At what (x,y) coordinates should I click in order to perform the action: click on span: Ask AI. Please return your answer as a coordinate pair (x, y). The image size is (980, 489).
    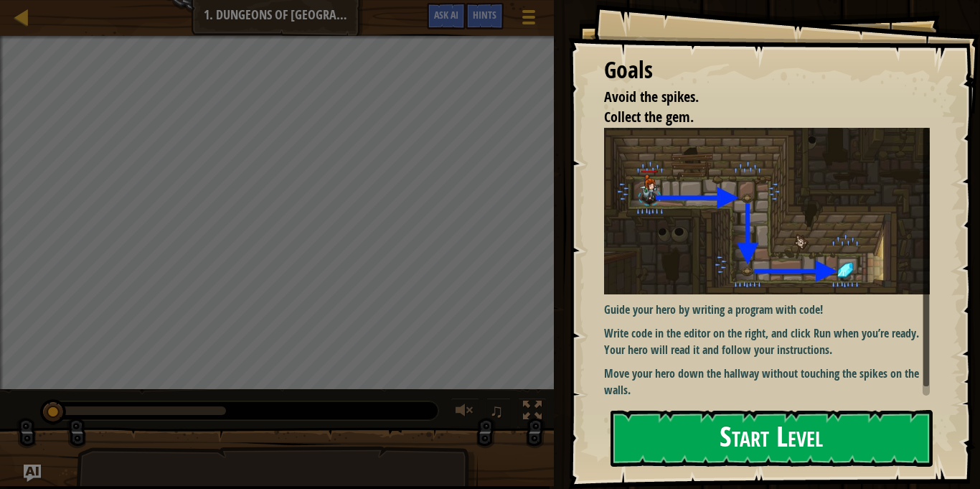
    Looking at the image, I should click on (447, 15).